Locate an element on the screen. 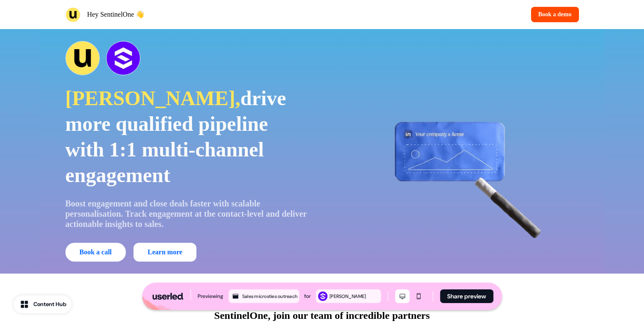  button: Book a demo is located at coordinates (555, 15).